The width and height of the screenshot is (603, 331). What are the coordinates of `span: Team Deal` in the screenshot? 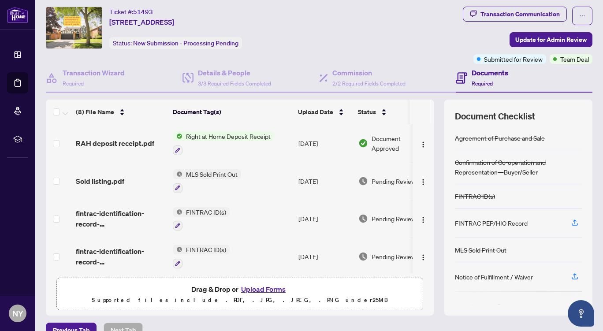 It's located at (574, 59).